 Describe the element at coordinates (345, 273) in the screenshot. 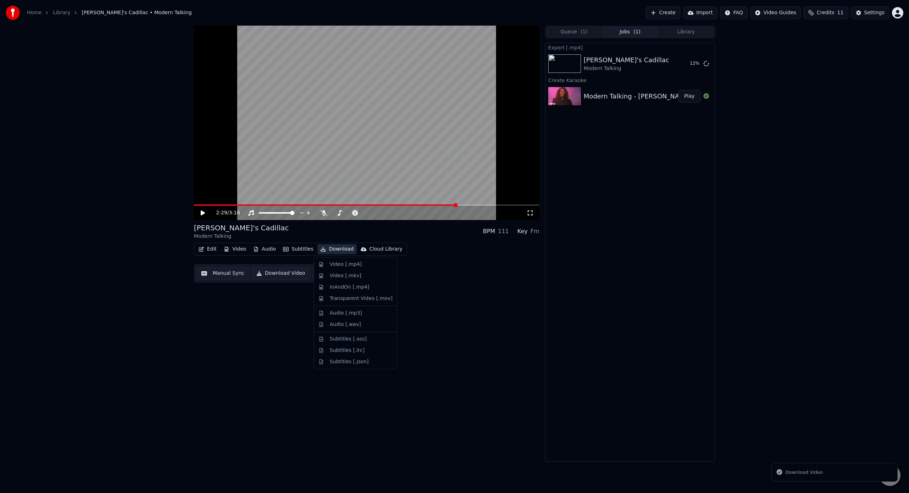

I see `button: Open Dual Screen` at that location.